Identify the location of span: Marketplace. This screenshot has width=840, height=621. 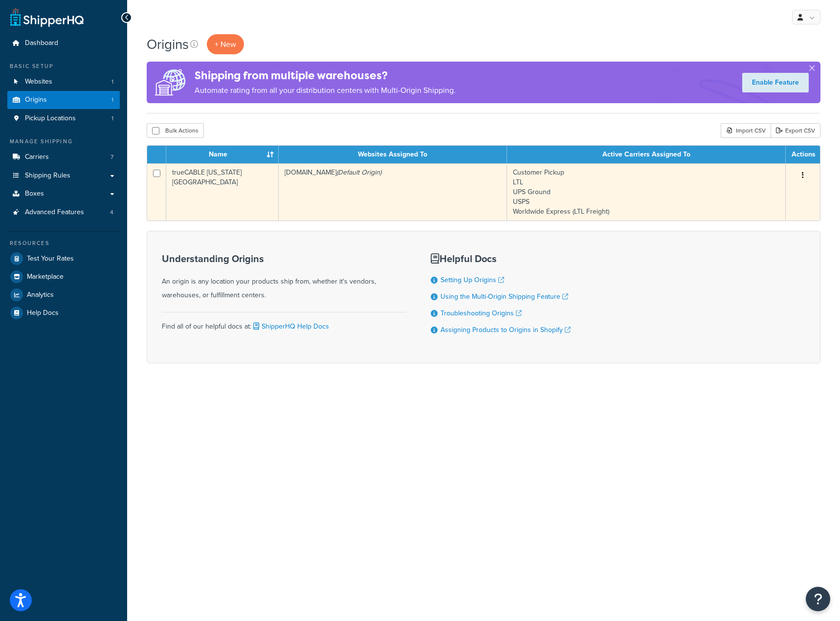
(45, 276).